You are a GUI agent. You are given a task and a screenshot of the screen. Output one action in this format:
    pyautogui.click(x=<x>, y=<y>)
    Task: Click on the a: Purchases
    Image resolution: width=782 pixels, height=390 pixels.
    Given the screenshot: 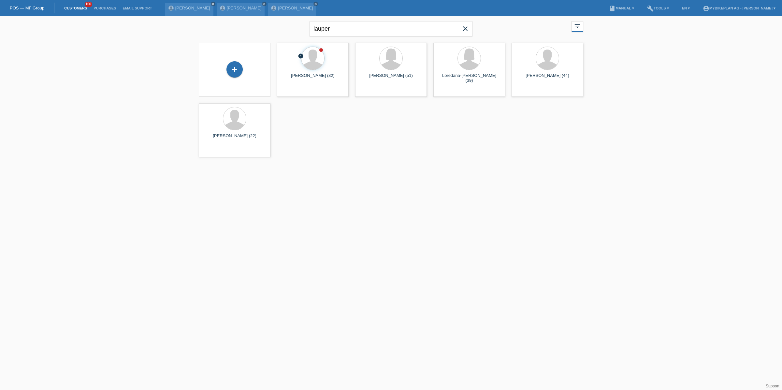 What is the action you would take?
    pyautogui.click(x=105, y=8)
    